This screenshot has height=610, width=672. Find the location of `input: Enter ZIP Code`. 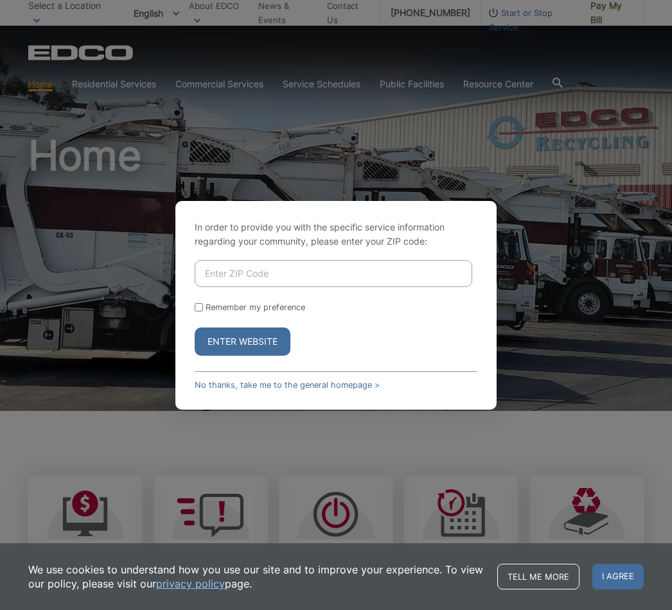

input: Enter ZIP Code is located at coordinates (333, 274).